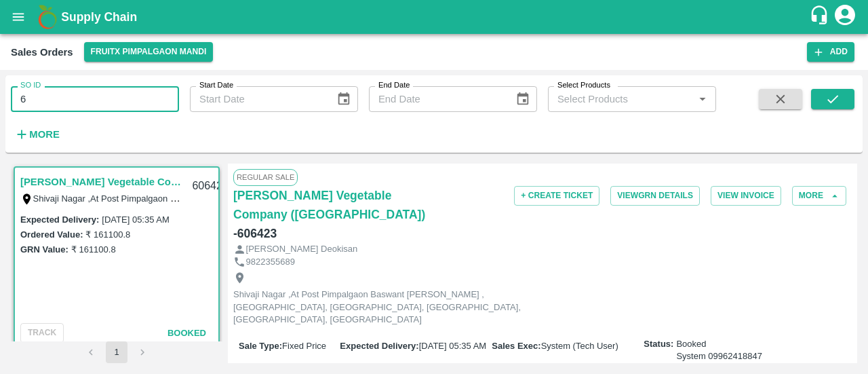 Image resolution: width=868 pixels, height=374 pixels. Describe the element at coordinates (149, 52) in the screenshot. I see `button: Select DC` at that location.